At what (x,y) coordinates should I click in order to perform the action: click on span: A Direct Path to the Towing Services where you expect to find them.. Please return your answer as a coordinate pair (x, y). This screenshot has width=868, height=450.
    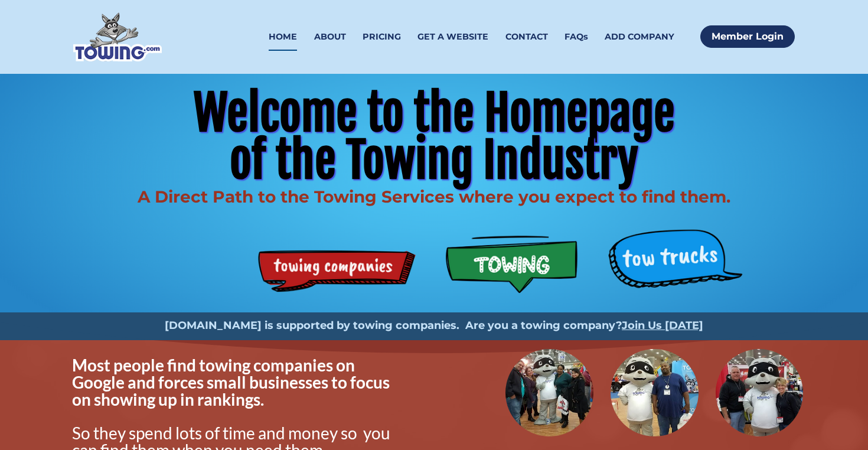
    Looking at the image, I should click on (434, 197).